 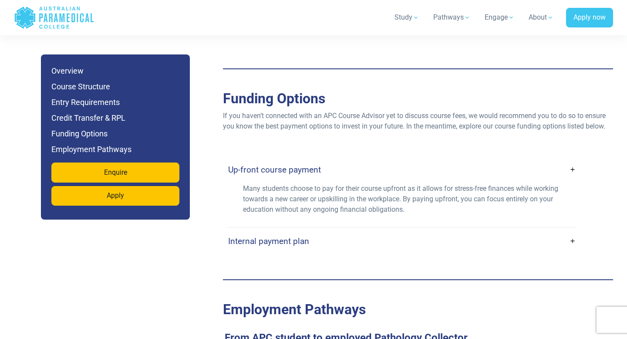 I want to click on a: Apply now, so click(x=590, y=18).